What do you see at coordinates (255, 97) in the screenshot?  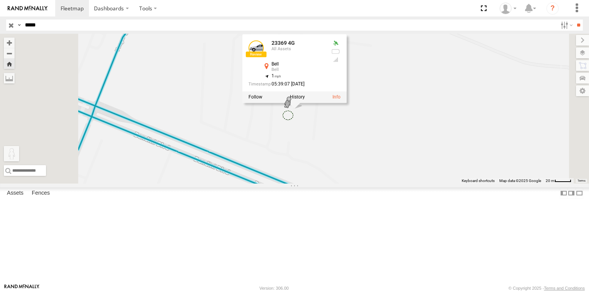 I see `label: Realtime tracking of Asset` at bounding box center [255, 97].